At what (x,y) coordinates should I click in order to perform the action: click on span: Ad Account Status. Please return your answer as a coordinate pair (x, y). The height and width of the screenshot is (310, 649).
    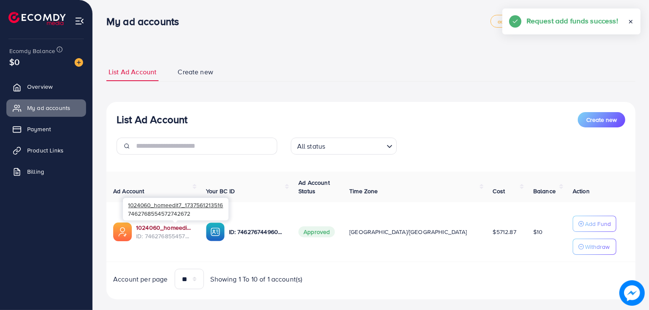
    Looking at the image, I should click on (314, 187).